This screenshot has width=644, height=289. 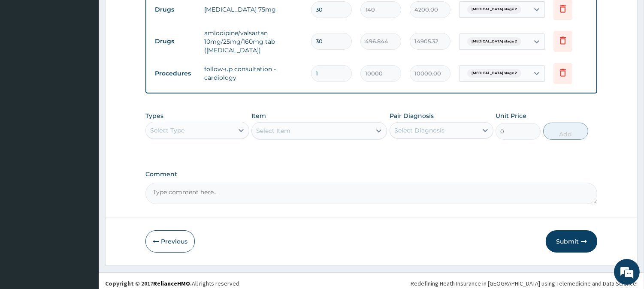 What do you see at coordinates (155, 116) in the screenshot?
I see `label: Types` at bounding box center [155, 116].